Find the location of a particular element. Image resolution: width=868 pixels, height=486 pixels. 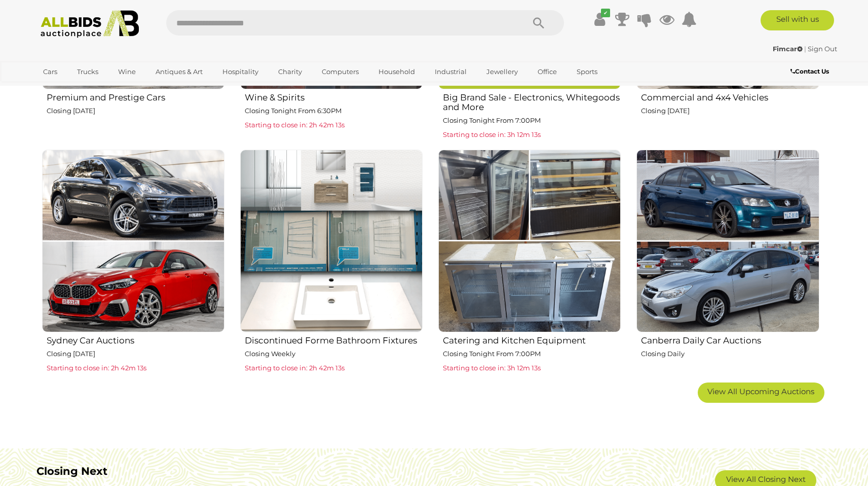

a: Computers is located at coordinates (340, 72).